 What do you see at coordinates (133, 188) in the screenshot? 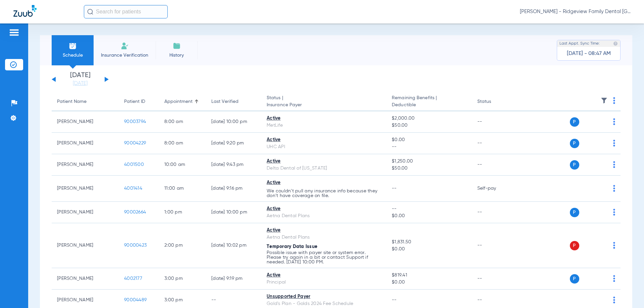
I see `span: 4001414` at bounding box center [133, 188].